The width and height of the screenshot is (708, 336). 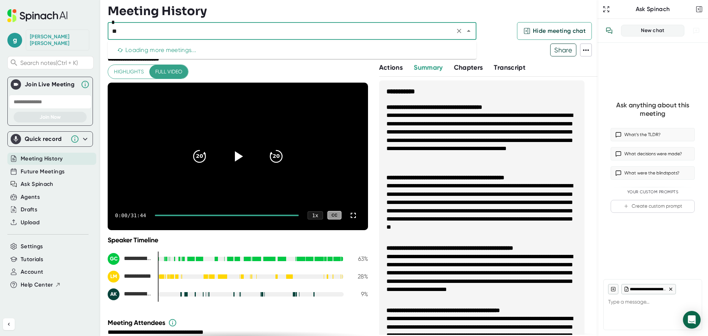 I want to click on span: Ask Spinach, so click(x=37, y=184).